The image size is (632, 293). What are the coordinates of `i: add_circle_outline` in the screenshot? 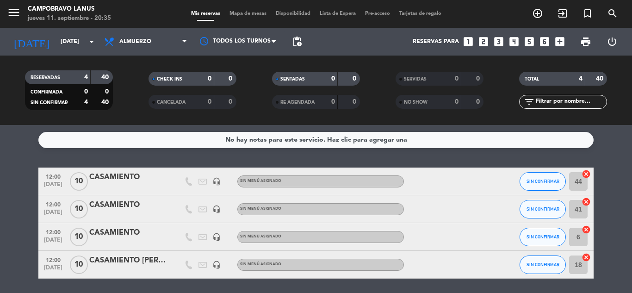 It's located at (537, 13).